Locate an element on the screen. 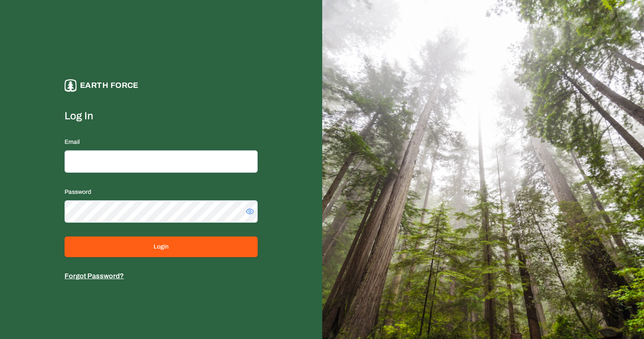 The width and height of the screenshot is (644, 339). label: Email is located at coordinates (72, 142).